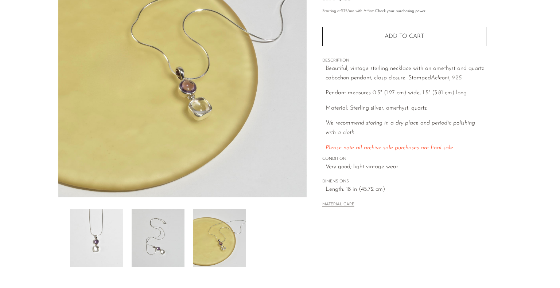 The height and width of the screenshot is (288, 560). I want to click on p: Beautiful, vintage sterling necklace with an amethyst and quartz cabochon pendant, clasp closure...., so click(406, 73).